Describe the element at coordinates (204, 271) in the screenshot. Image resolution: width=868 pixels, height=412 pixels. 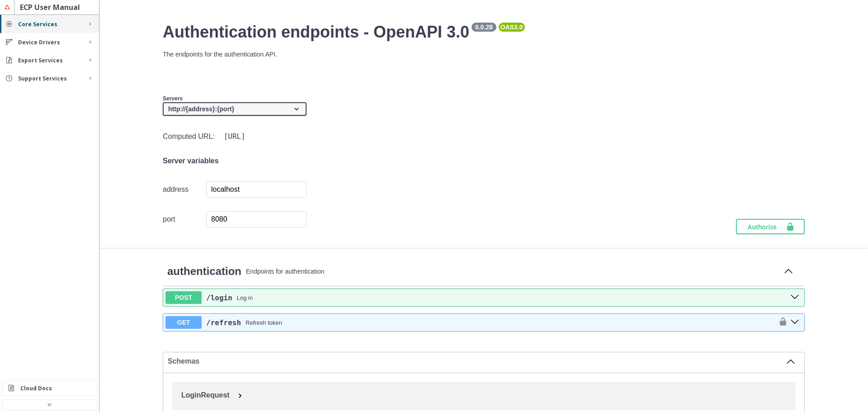
I see `span: authentication` at that location.